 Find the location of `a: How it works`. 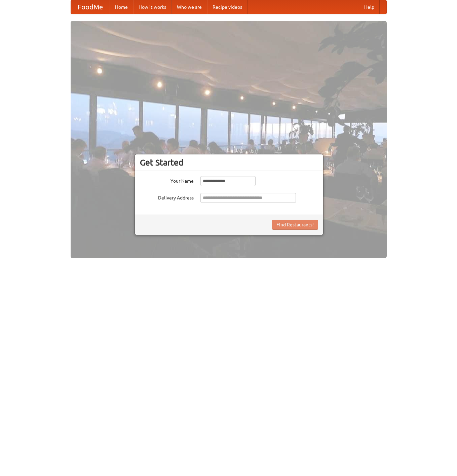

a: How it works is located at coordinates (153, 7).